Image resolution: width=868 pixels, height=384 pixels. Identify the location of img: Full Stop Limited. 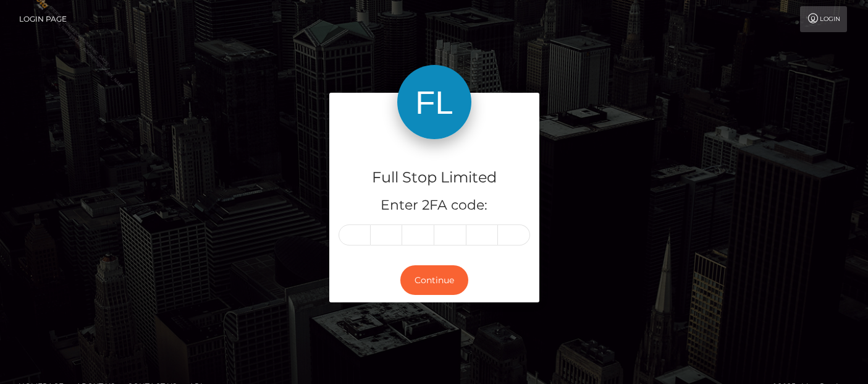
(435, 102).